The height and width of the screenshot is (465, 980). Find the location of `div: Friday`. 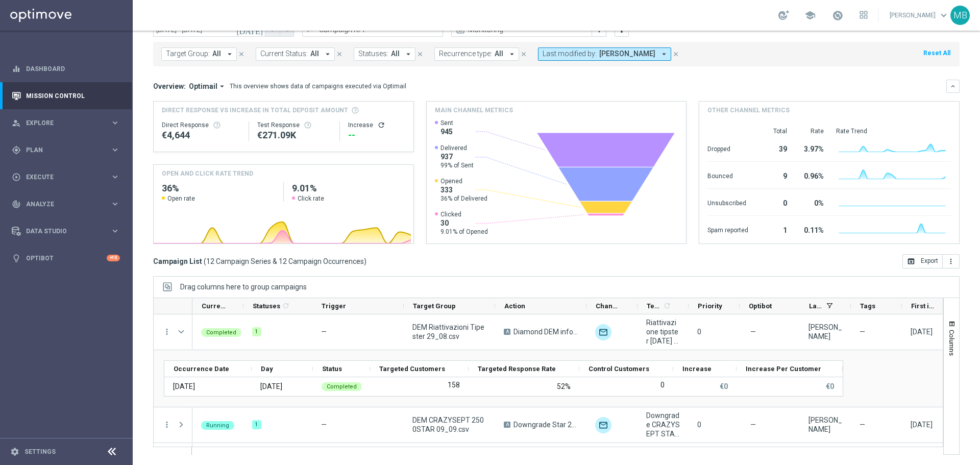

div: Friday is located at coordinates (271, 387).